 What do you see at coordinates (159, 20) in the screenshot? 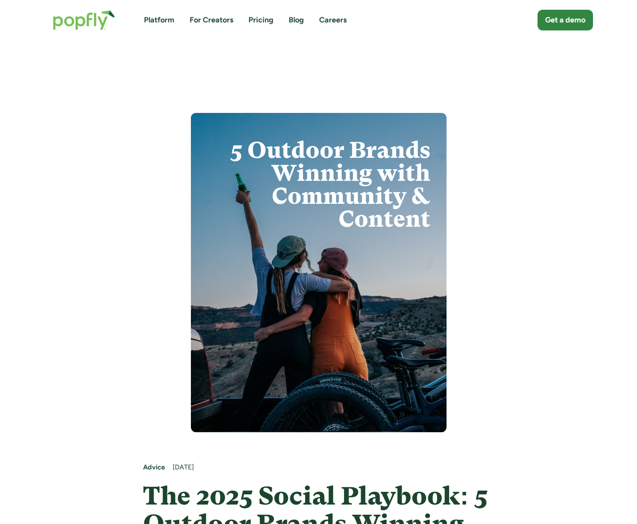
I see `a: Platform` at bounding box center [159, 20].